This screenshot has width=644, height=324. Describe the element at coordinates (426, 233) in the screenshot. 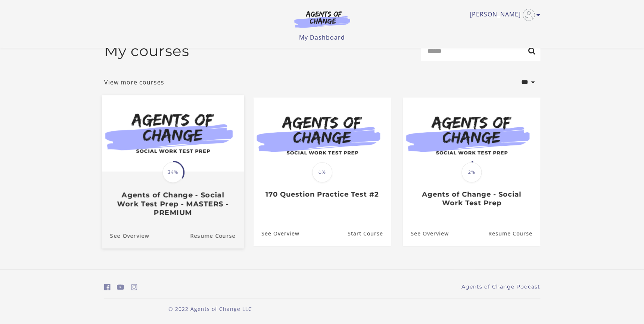

I see `a: Agents of Change - Social Work Test Prep: See Overview` at that location.